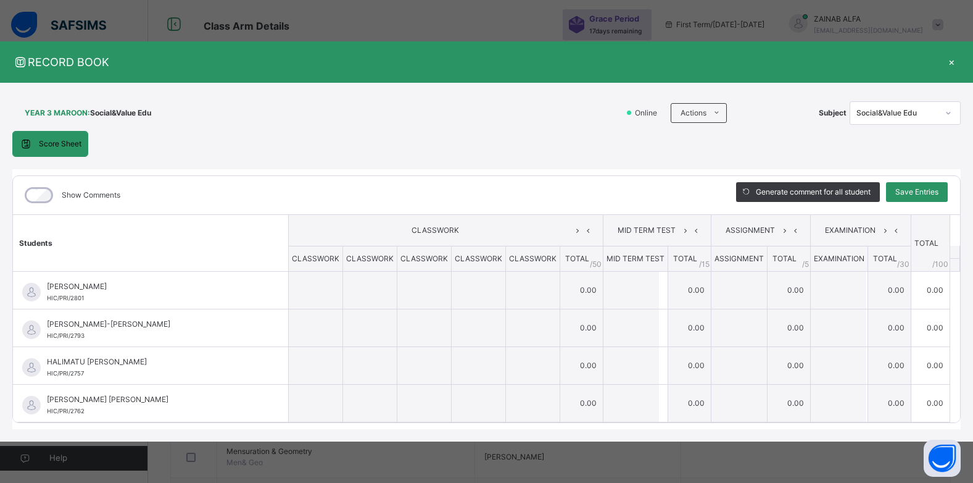 The image size is (973, 483). Describe the element at coordinates (904, 264) in the screenshot. I see `span: / 30` at that location.